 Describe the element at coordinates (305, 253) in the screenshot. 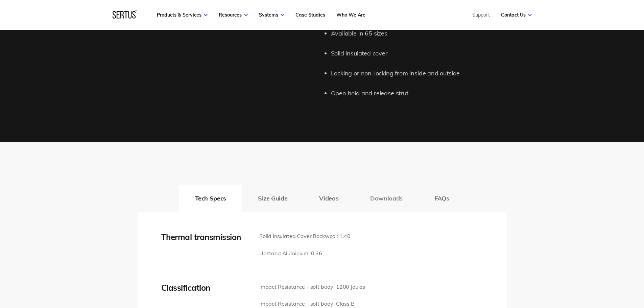

I see `p: Upstand Aluminium: 0.36` at that location.